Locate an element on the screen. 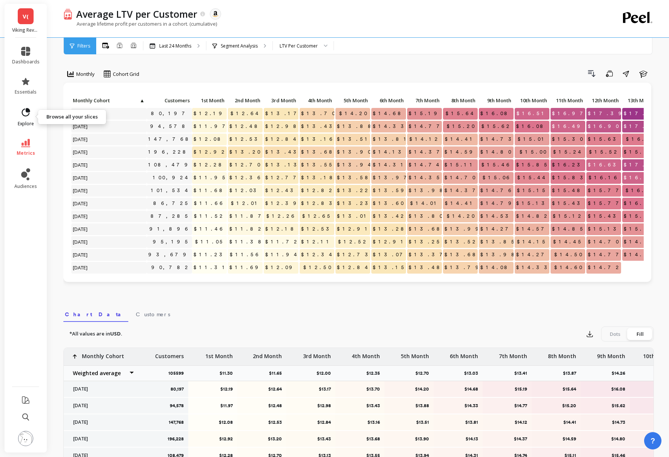  span: 5th Month is located at coordinates (352, 100).